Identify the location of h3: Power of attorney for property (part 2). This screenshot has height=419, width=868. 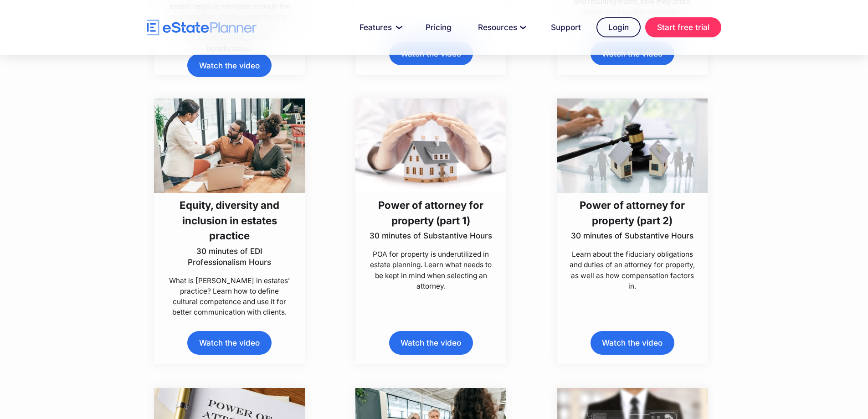
(633, 212).